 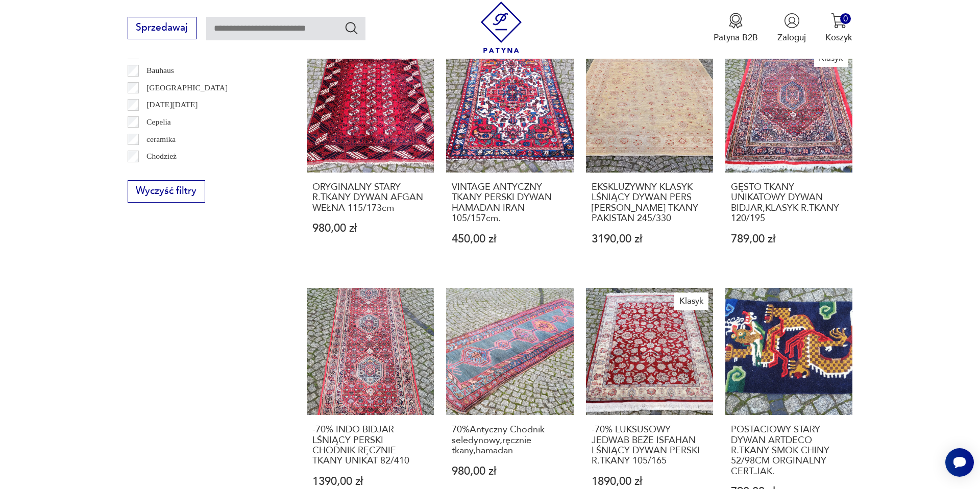 I want to click on p: ceramika, so click(x=161, y=139).